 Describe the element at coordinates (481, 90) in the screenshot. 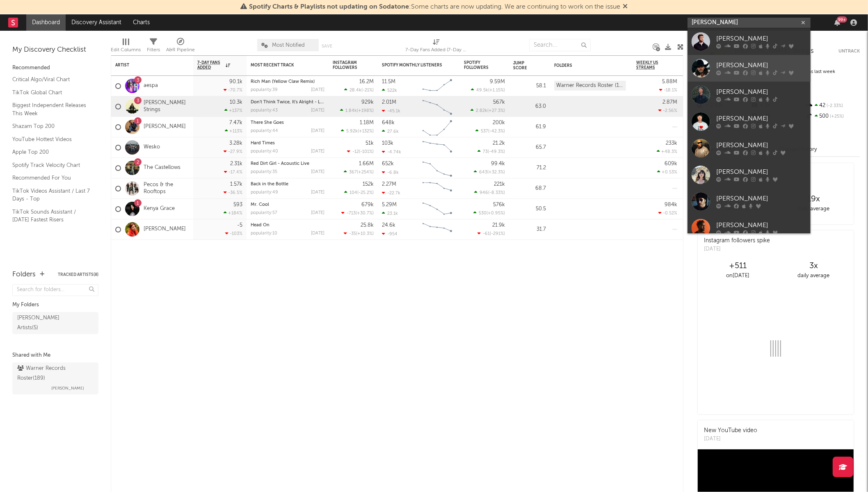

I see `span: 49.5k` at that location.